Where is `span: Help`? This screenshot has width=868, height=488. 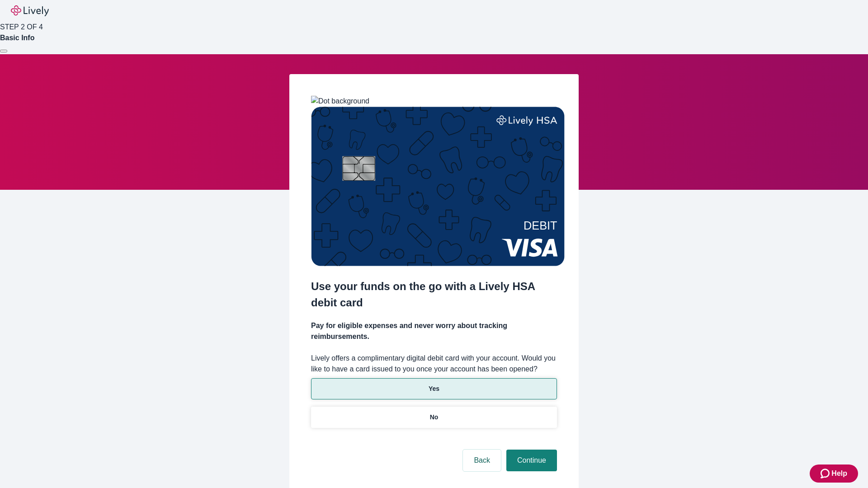
span: Help is located at coordinates (839, 473).